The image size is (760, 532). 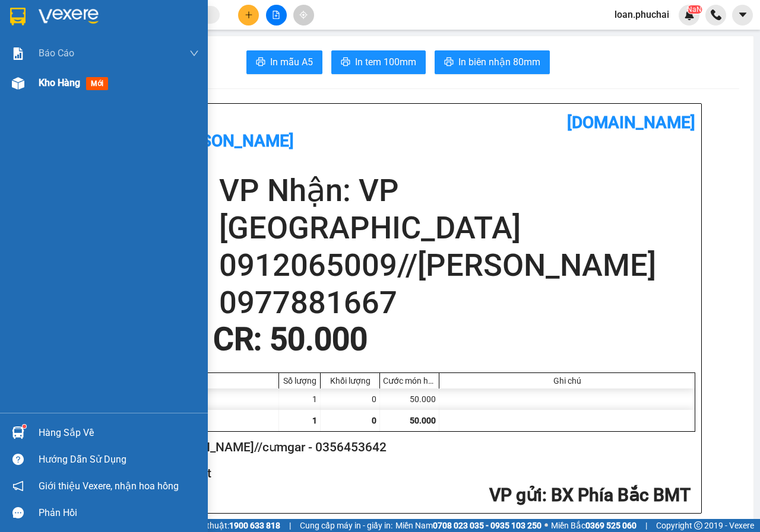 I want to click on div: Phản hồi, so click(x=119, y=513).